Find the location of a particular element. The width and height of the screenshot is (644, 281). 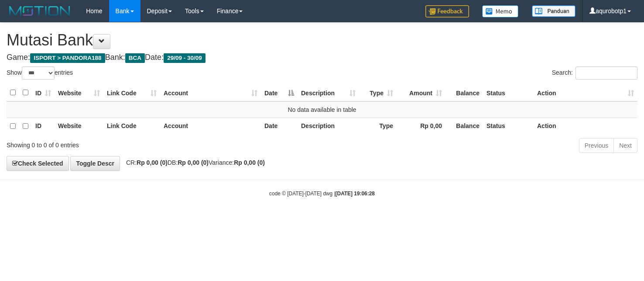

label: Show entries is located at coordinates (39, 73).